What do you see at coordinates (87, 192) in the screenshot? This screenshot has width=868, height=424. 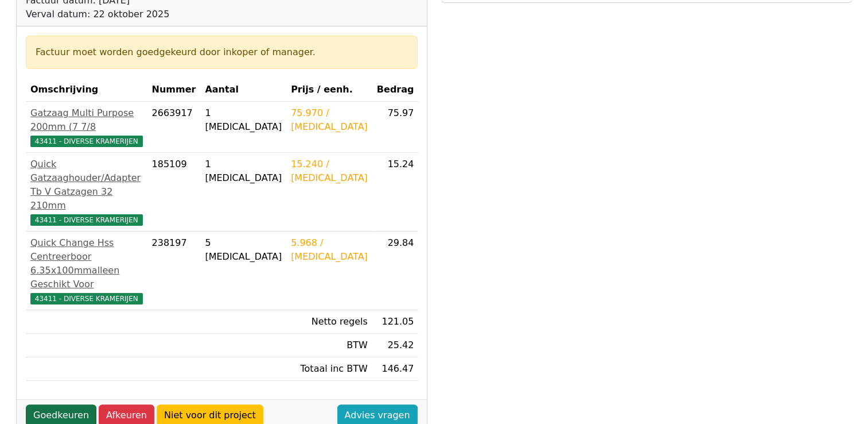 I see `a: Quick Gatzaaghouder/Adapter Tb V Gatzagen 32 210mm43411 - DIVERSE KRAMERIJEN` at bounding box center [87, 192].